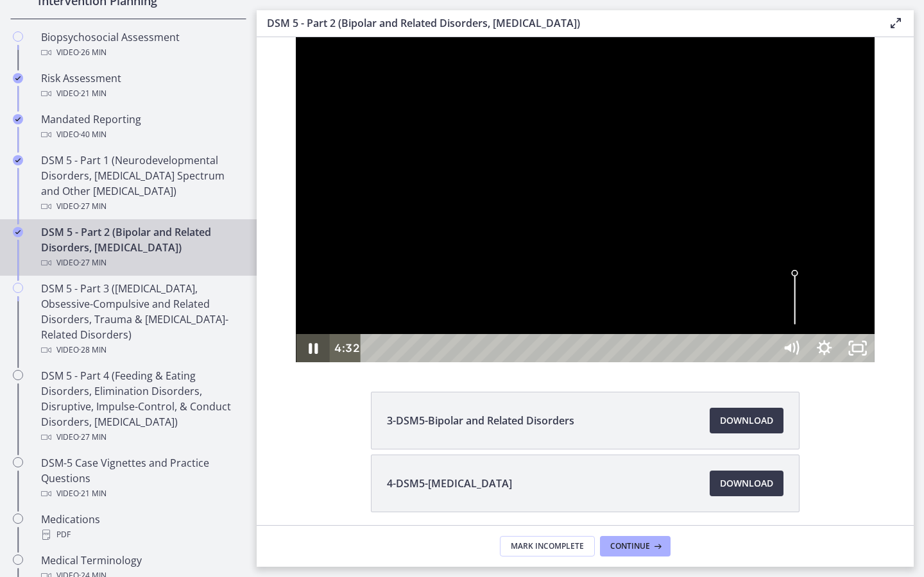  What do you see at coordinates (141, 45) in the screenshot?
I see `div: Biopsychosocial Assessment` at bounding box center [141, 45].